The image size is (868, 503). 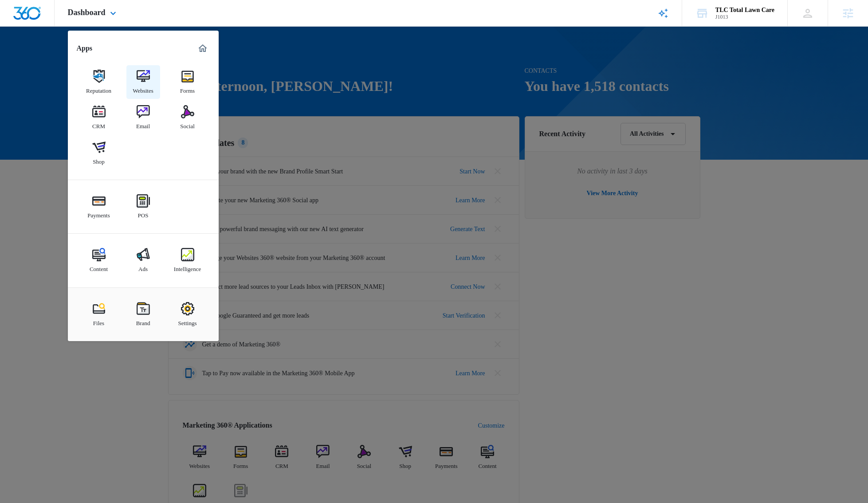 I want to click on div: Content, so click(x=98, y=267).